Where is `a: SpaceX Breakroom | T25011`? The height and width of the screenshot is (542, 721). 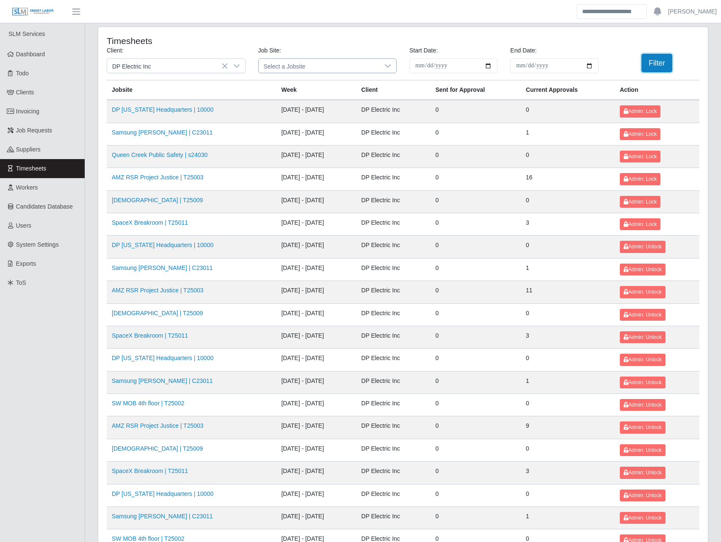 a: SpaceX Breakroom | T25011 is located at coordinates (150, 223).